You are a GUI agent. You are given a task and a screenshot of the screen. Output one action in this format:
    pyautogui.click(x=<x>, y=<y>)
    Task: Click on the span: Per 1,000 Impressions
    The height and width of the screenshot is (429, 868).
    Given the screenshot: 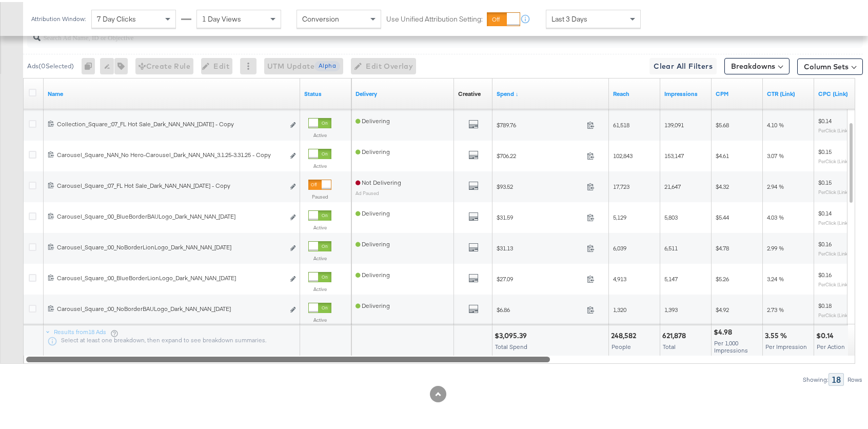 What is the action you would take?
    pyautogui.click(x=731, y=344)
    